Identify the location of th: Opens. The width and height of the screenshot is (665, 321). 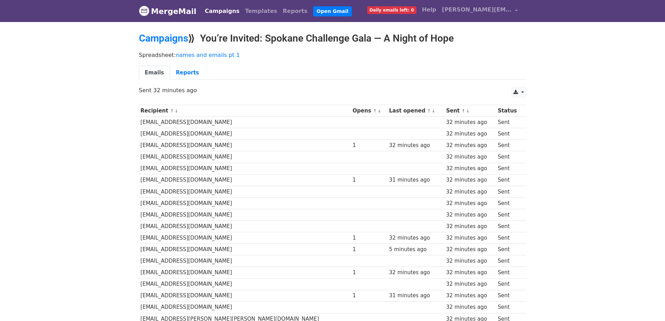
(369, 111).